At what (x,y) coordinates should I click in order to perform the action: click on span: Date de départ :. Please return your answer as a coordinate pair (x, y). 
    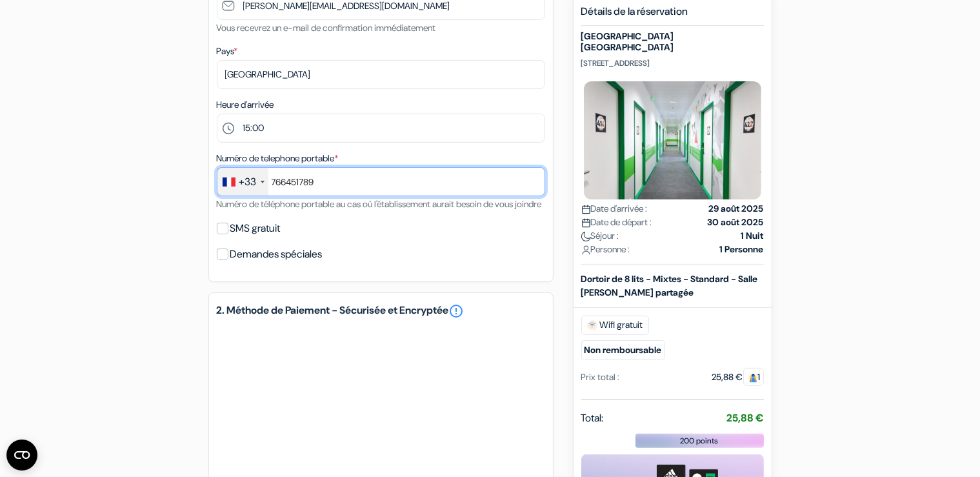
    Looking at the image, I should click on (617, 221).